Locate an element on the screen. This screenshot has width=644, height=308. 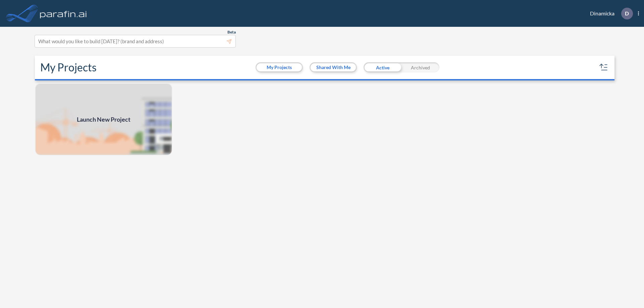
div: Dinamicka is located at coordinates (610, 14).